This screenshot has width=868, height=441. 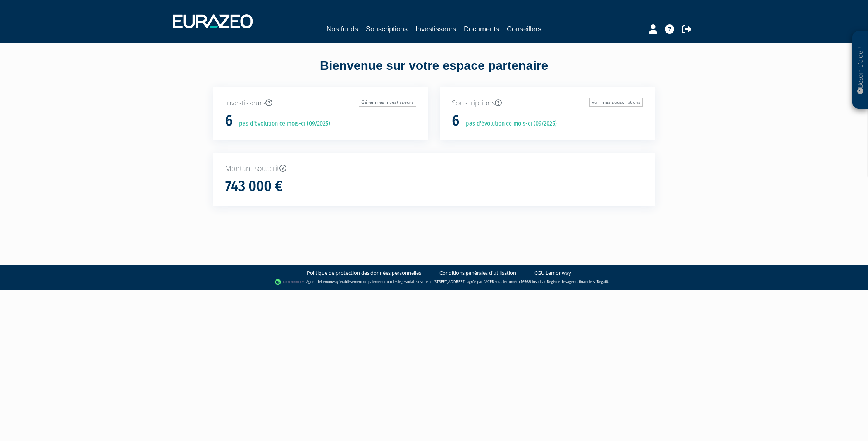 I want to click on img: 1732889491-logotype_eurazeo_blanc_rvb.png, so click(x=213, y=21).